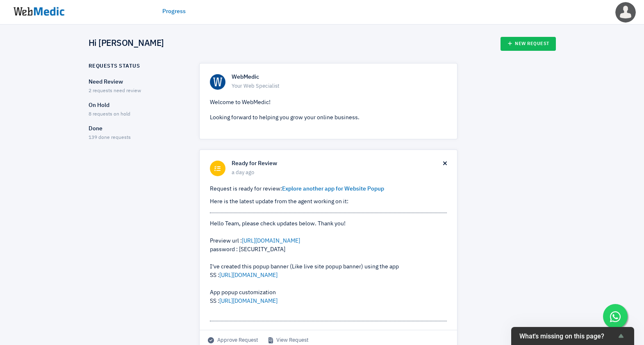  What do you see at coordinates (174, 12) in the screenshot?
I see `a: Progress` at bounding box center [174, 12].